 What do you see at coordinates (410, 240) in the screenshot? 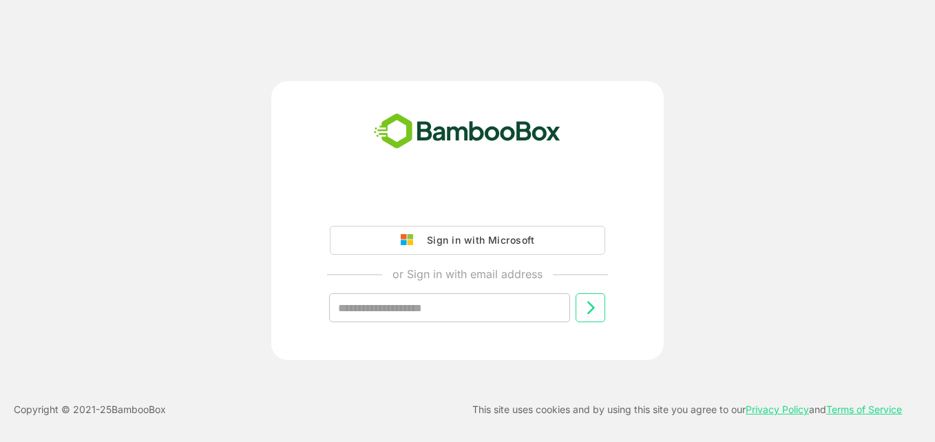
I see `img: google` at bounding box center [410, 240].